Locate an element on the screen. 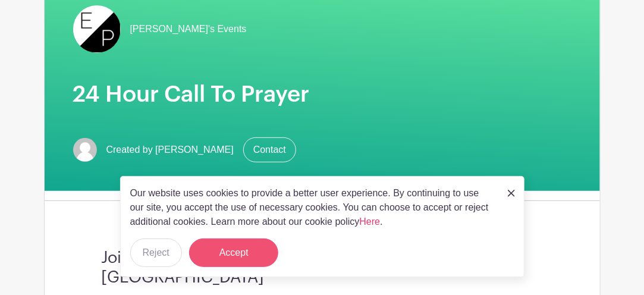 The width and height of the screenshot is (644, 295). a: Contact is located at coordinates (269, 150).